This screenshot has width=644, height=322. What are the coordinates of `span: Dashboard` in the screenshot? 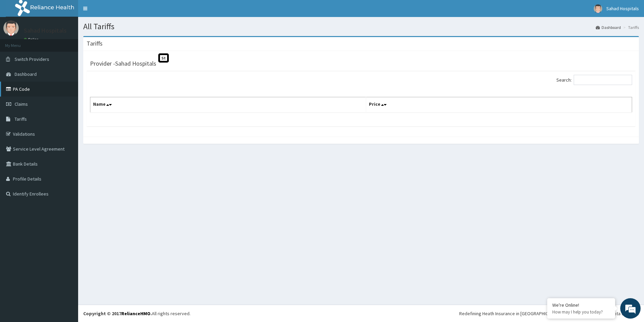 It's located at (26, 74).